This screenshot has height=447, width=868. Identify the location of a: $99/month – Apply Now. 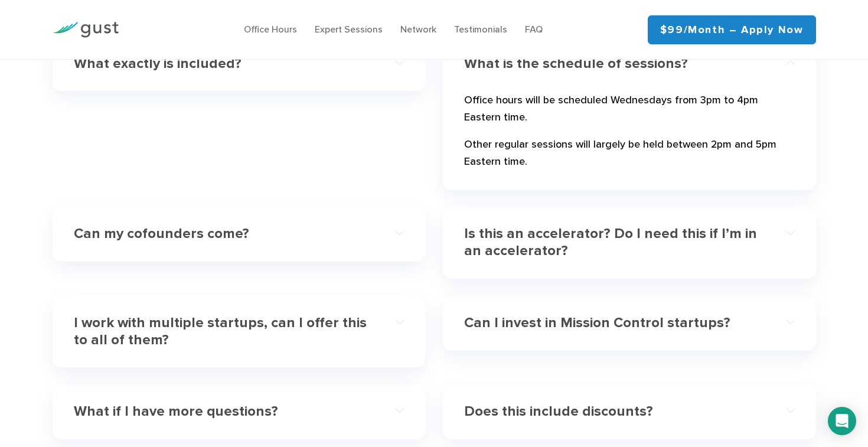
(732, 29).